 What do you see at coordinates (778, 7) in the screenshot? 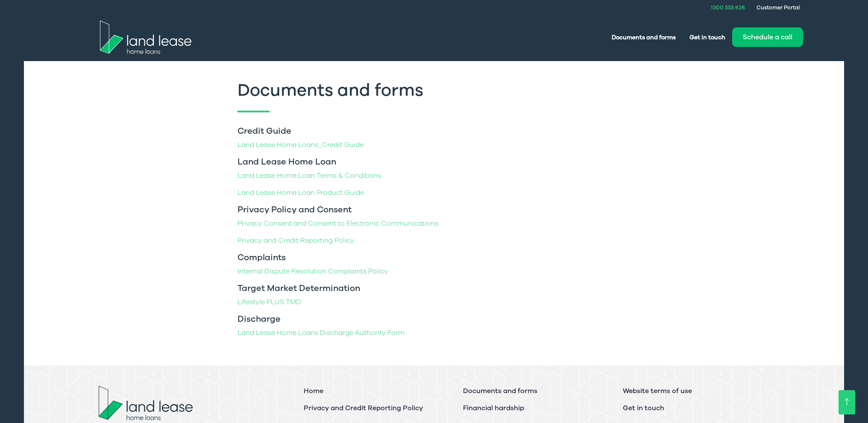
I see `a: Customer Portal` at bounding box center [778, 7].